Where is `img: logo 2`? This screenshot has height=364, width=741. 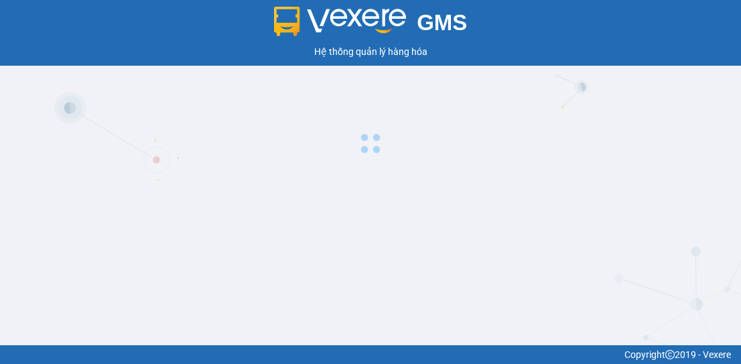 img: logo 2 is located at coordinates (341, 21).